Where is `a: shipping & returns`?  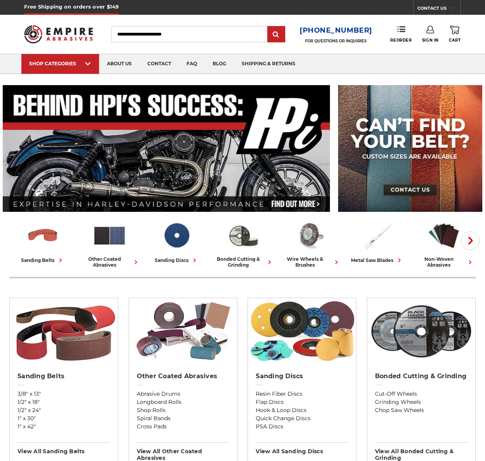
a: shipping & returns is located at coordinates (268, 64).